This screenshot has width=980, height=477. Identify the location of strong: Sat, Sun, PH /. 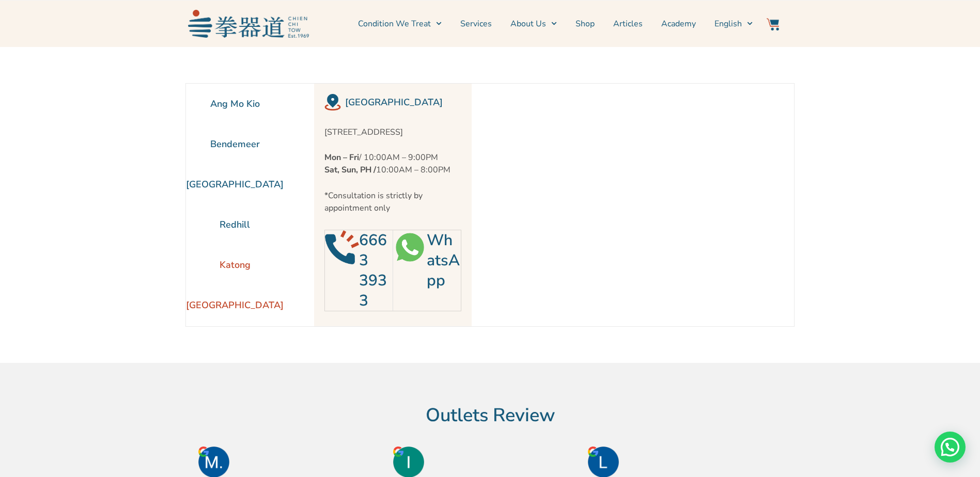
(350, 170).